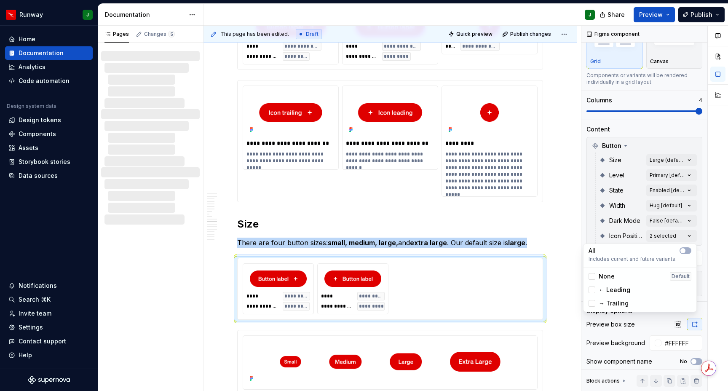 This screenshot has height=391, width=728. What do you see at coordinates (640, 259) in the screenshot?
I see `span: Includes current and future variants.` at bounding box center [640, 259].